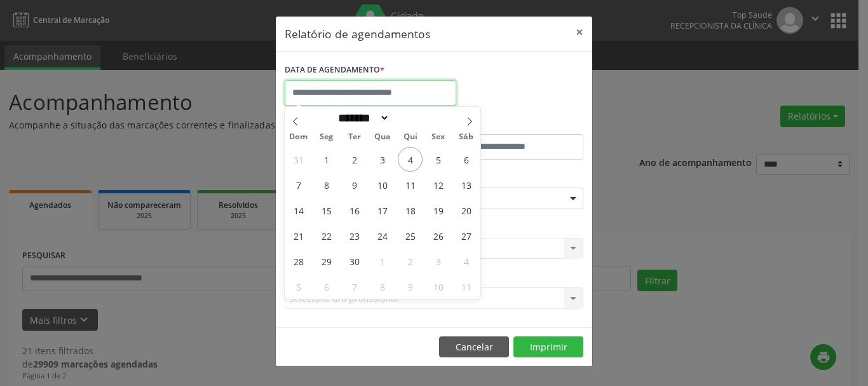 The height and width of the screenshot is (386, 868). I want to click on span: Setembro 28, 2025, so click(298, 261).